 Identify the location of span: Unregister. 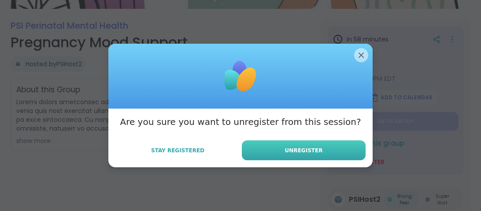
(304, 150).